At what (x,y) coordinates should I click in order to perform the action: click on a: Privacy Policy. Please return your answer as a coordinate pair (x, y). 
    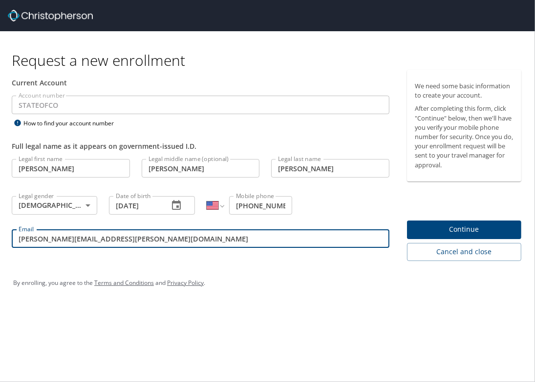
    Looking at the image, I should click on (185, 283).